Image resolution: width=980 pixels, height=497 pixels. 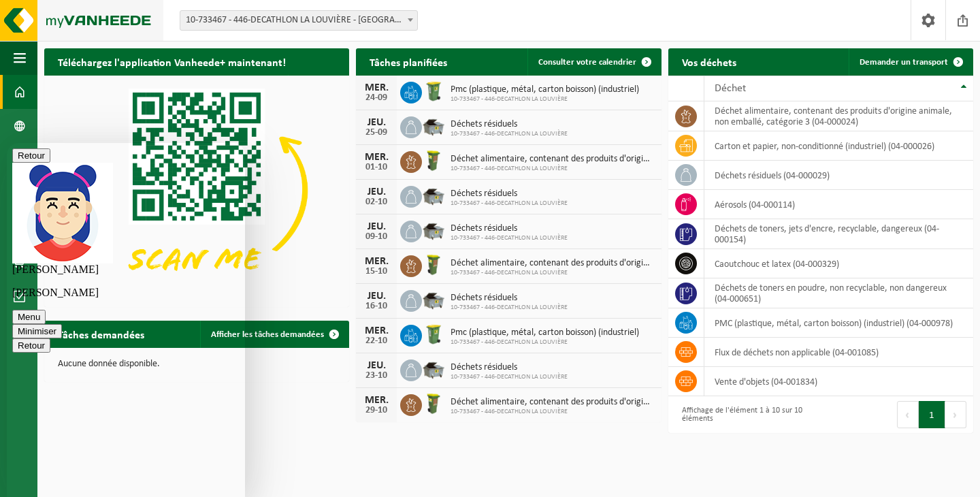 I want to click on button: Previous, so click(x=908, y=414).